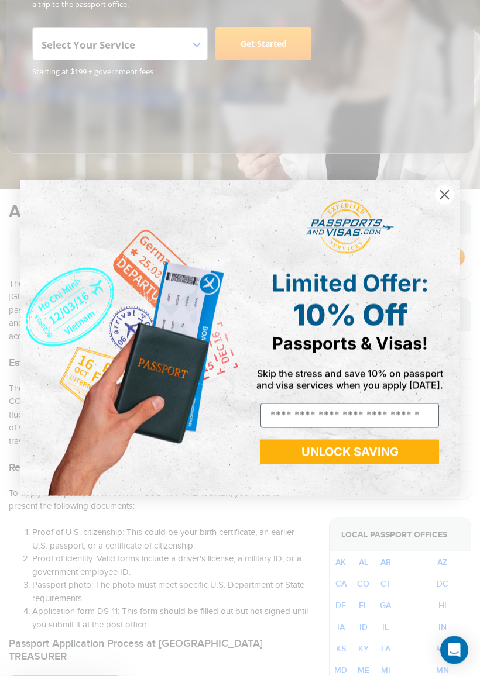  What do you see at coordinates (350, 228) in the screenshot?
I see `img: passports and visas` at bounding box center [350, 228].